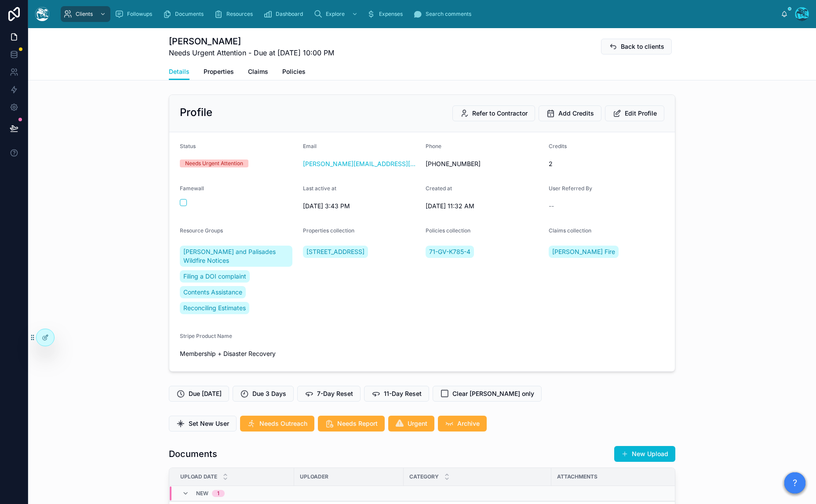  Describe the element at coordinates (258, 72) in the screenshot. I see `span: Claims` at that location.